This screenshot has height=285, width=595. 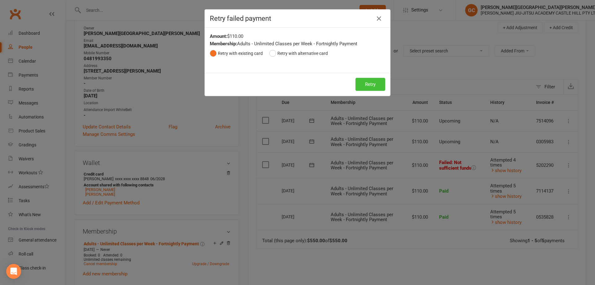 I want to click on button: Close, so click(x=379, y=19).